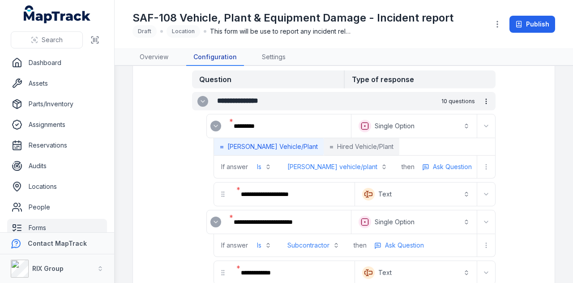  Describe the element at coordinates (183, 31) in the screenshot. I see `div: Location` at that location.